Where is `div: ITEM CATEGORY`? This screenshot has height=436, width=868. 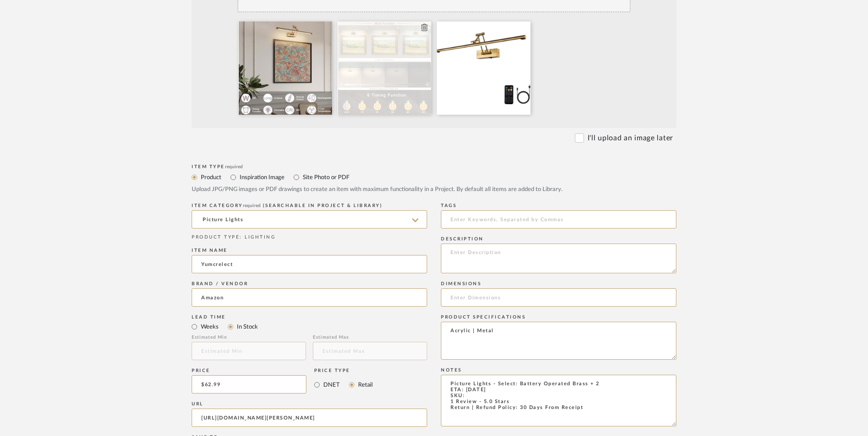 div: ITEM CATEGORY is located at coordinates (309, 206).